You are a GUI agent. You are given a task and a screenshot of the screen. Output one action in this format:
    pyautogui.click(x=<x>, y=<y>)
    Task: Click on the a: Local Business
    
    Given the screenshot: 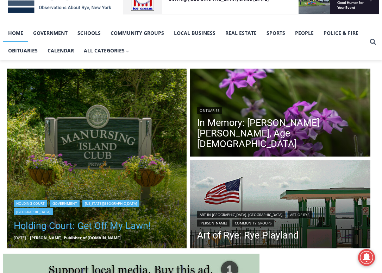 What is the action you would take?
    pyautogui.click(x=195, y=33)
    